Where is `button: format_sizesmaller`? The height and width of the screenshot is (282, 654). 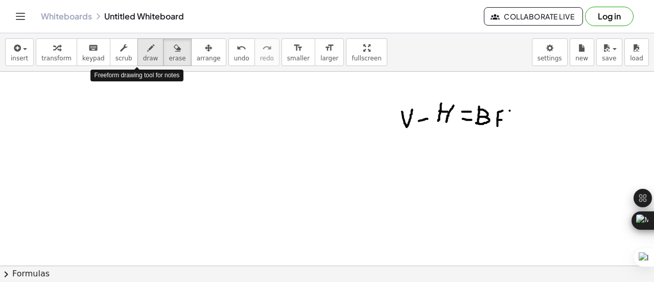
button: format_sizesmaller is located at coordinates (298, 52).